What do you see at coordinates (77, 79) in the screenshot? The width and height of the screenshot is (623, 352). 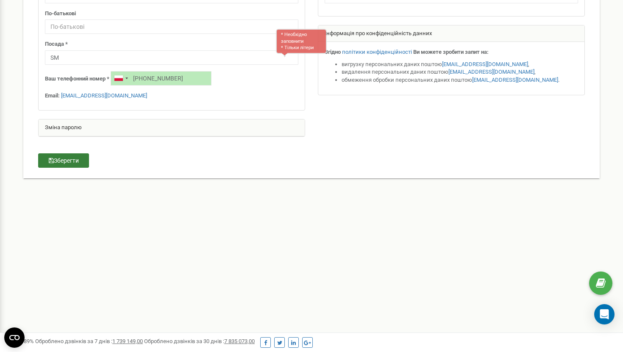 I see `label: Ваш телефонний номер *` at bounding box center [77, 79].